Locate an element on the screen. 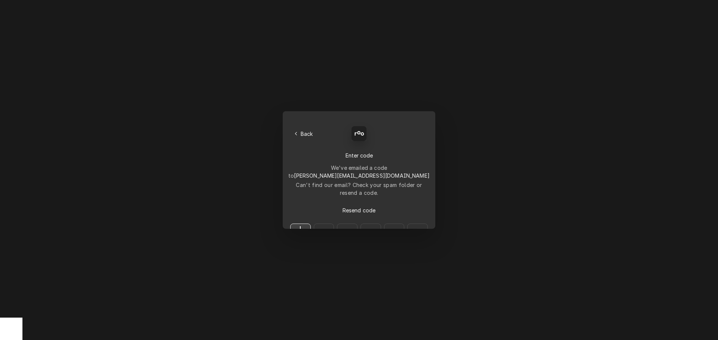 The height and width of the screenshot is (340, 718). button: Back is located at coordinates (303, 134).